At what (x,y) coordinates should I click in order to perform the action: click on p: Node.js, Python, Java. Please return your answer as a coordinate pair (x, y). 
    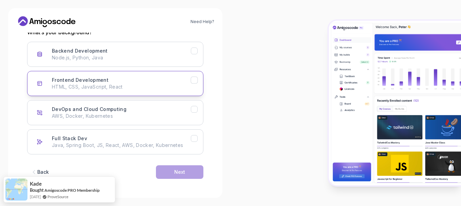
    Looking at the image, I should click on (121, 58).